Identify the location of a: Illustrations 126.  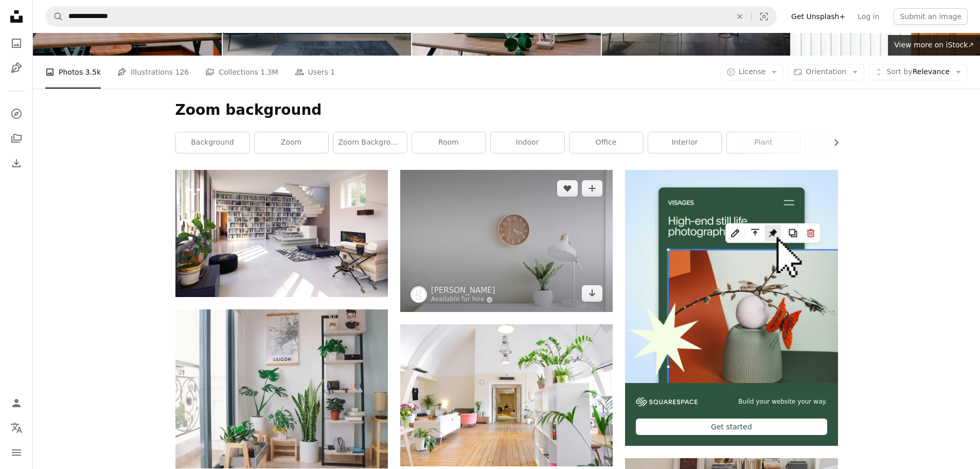
(153, 72).